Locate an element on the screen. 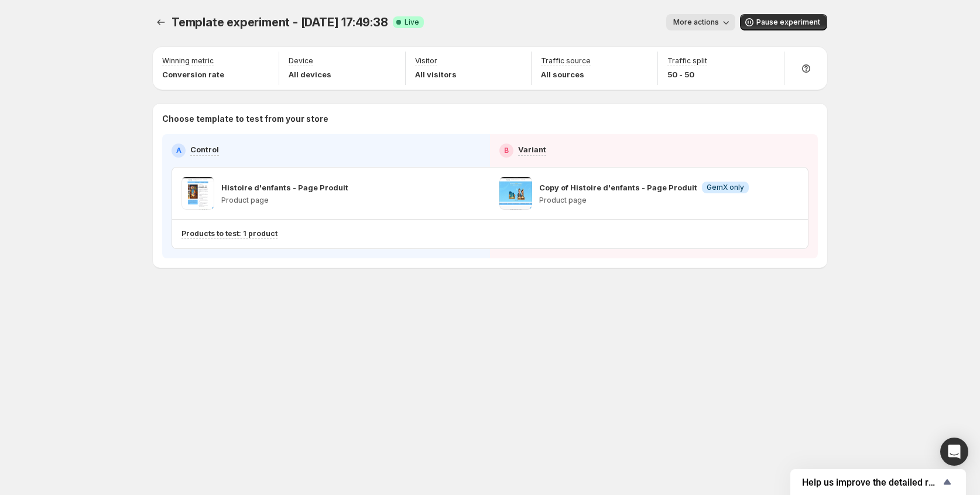 The image size is (980, 495). p: Traffic source is located at coordinates (565, 61).